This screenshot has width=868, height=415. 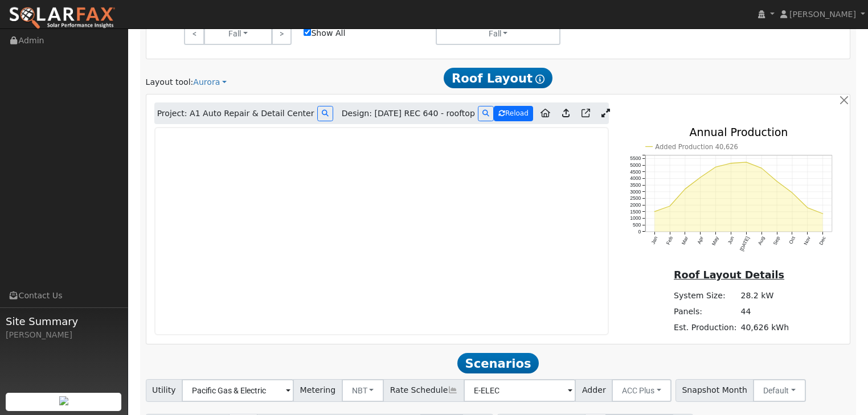 What do you see at coordinates (670, 241) in the screenshot?
I see `text: Feb` at bounding box center [670, 241].